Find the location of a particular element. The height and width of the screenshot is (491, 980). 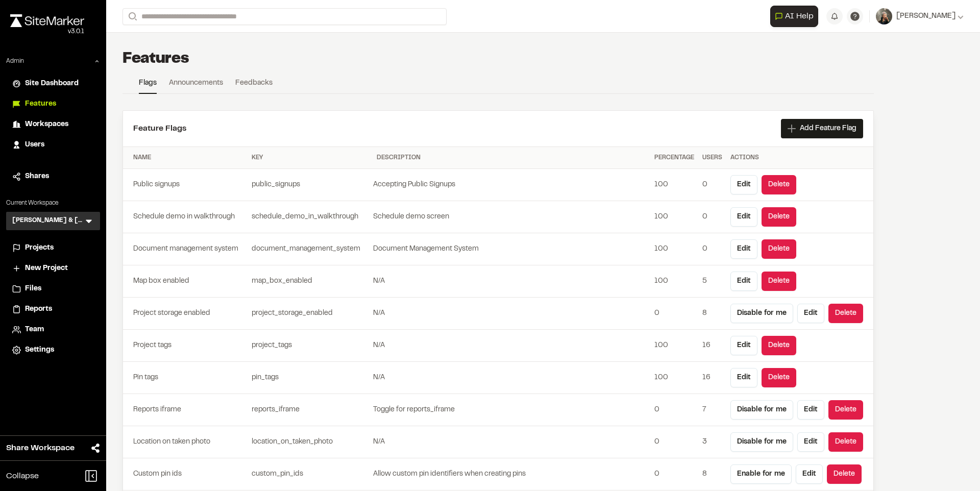

span: Site Dashboard is located at coordinates (52, 84).